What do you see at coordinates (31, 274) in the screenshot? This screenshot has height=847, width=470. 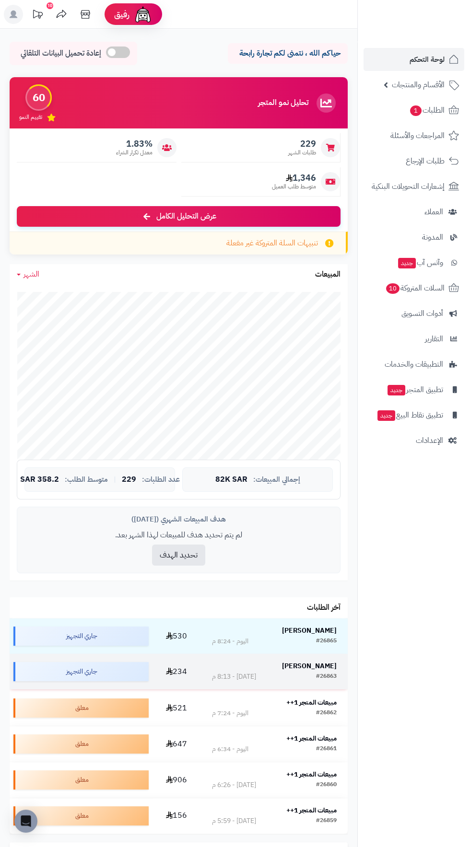 I see `span: الشهر` at bounding box center [31, 274].